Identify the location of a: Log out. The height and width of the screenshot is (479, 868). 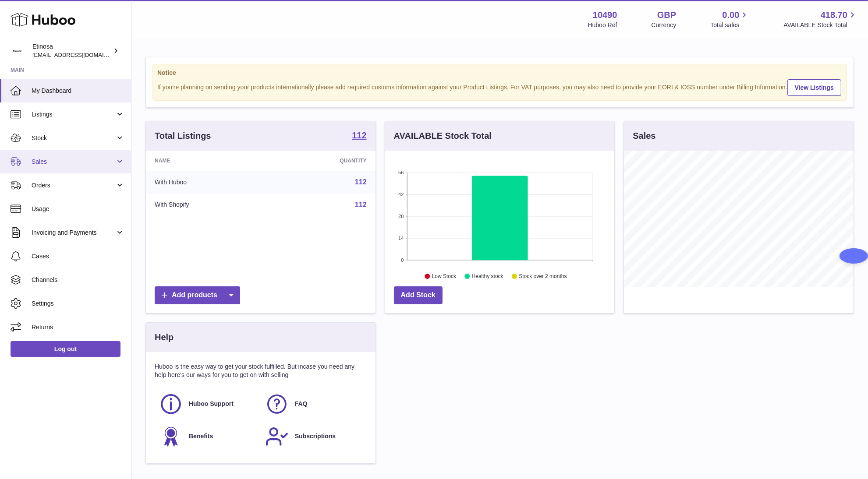
(65, 349).